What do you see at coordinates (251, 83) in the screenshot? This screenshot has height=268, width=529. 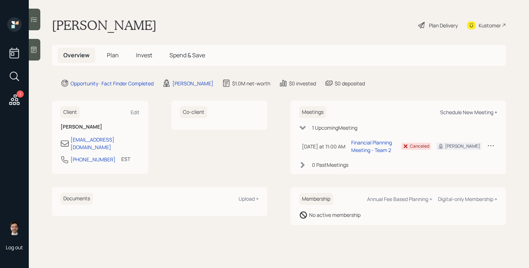 I see `div: $1.0M net-worth` at bounding box center [251, 83].